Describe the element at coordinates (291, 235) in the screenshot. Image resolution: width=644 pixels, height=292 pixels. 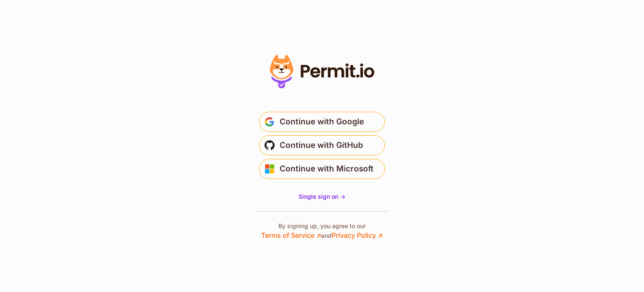
I see `a: Terms of Service ↗` at that location.